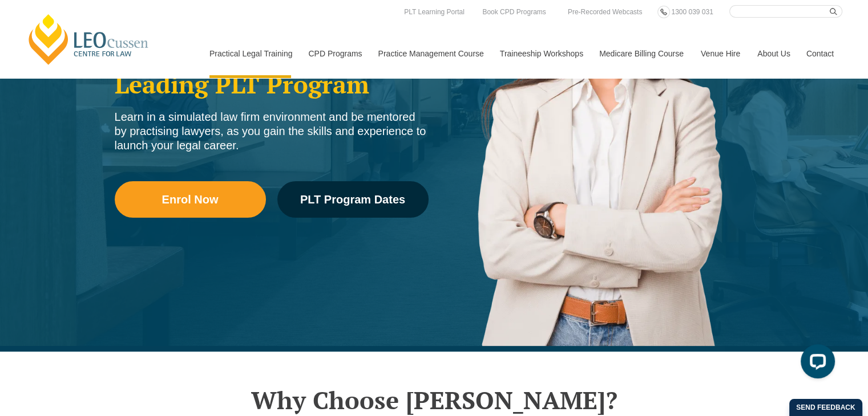 This screenshot has height=416, width=868. What do you see at coordinates (250, 53) in the screenshot?
I see `a: Practical Legal Training` at bounding box center [250, 53].